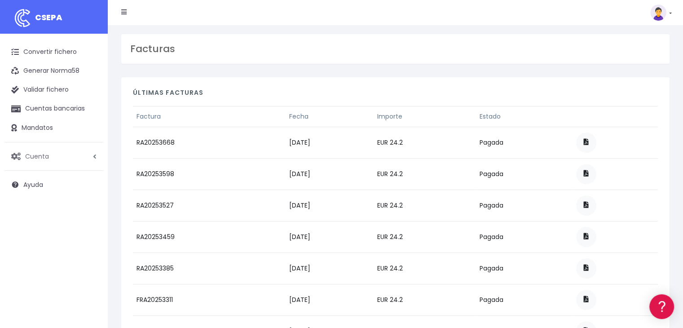  Describe the element at coordinates (90, 182) in the screenshot. I see `div: Facturación` at that location.